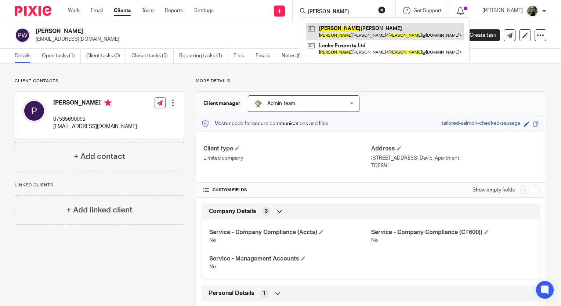 The width and height of the screenshot is (561, 306). I want to click on a: Email, so click(97, 11).